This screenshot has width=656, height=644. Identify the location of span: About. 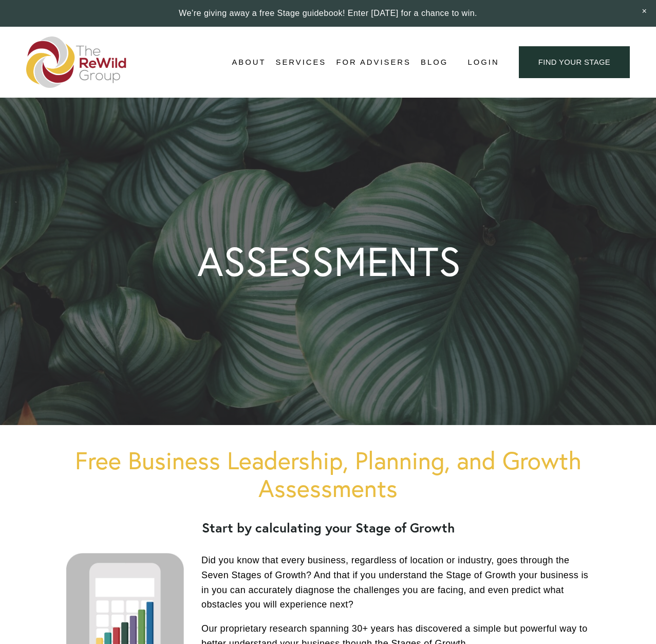
(249, 63).